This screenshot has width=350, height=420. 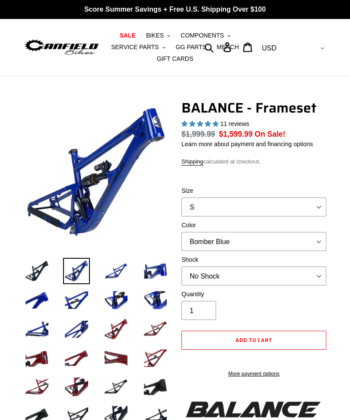 I want to click on img: BALANCE - Frameset, so click(x=96, y=172).